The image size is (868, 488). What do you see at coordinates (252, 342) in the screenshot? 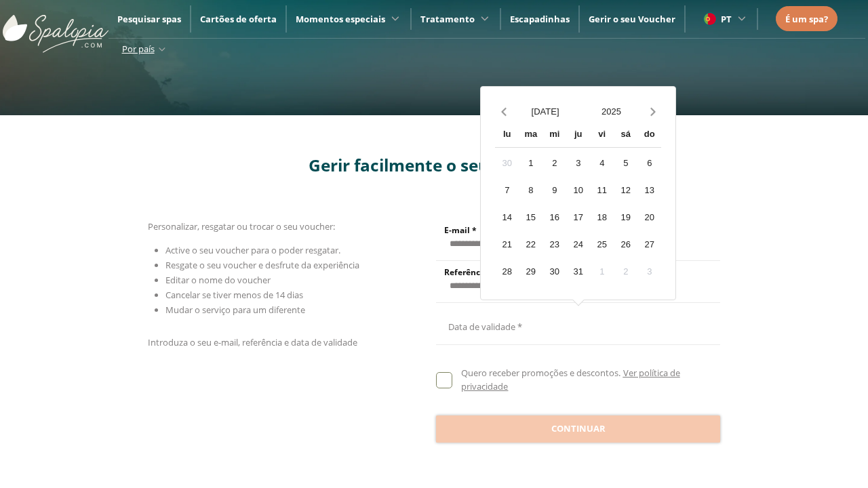
I see `span: Introduza o seu e-mail, referência e data de validade` at bounding box center [252, 342].